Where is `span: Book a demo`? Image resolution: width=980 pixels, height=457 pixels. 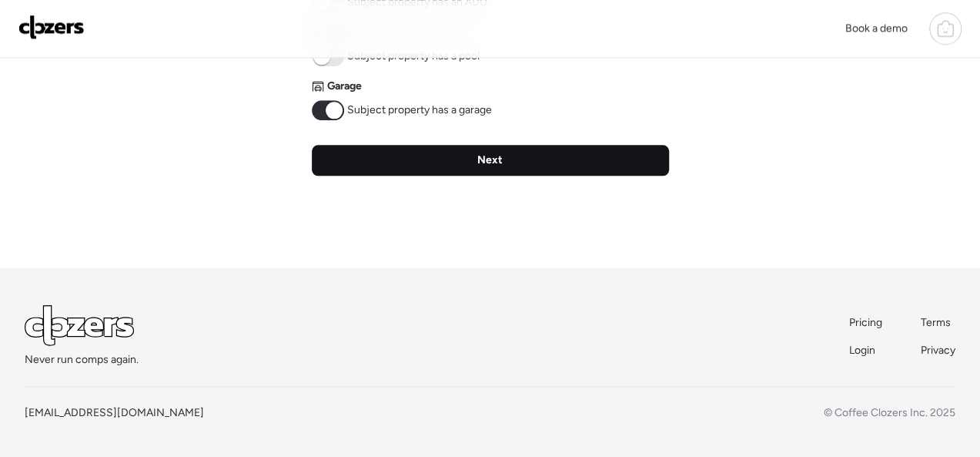 span: Book a demo is located at coordinates (876, 28).